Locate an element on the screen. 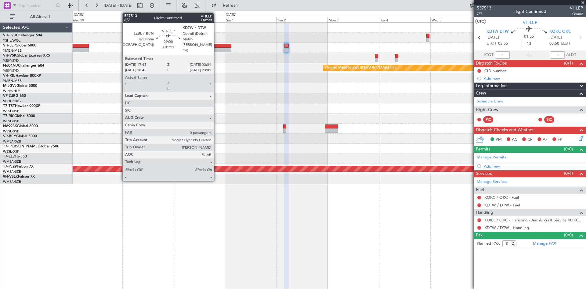  span: AF is located at coordinates (546, 140).